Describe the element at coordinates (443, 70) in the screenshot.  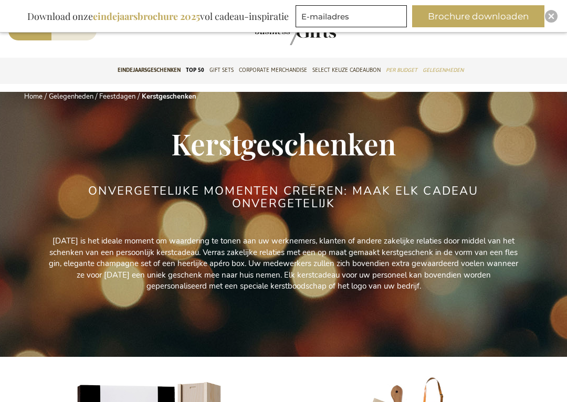
I see `span: Gelegenheden` at that location.